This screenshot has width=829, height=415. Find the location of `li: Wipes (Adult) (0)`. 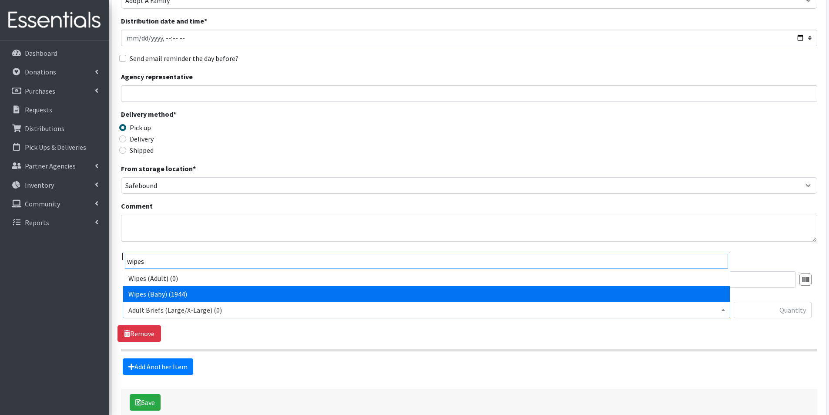

li: Wipes (Adult) (0) is located at coordinates (427, 278).